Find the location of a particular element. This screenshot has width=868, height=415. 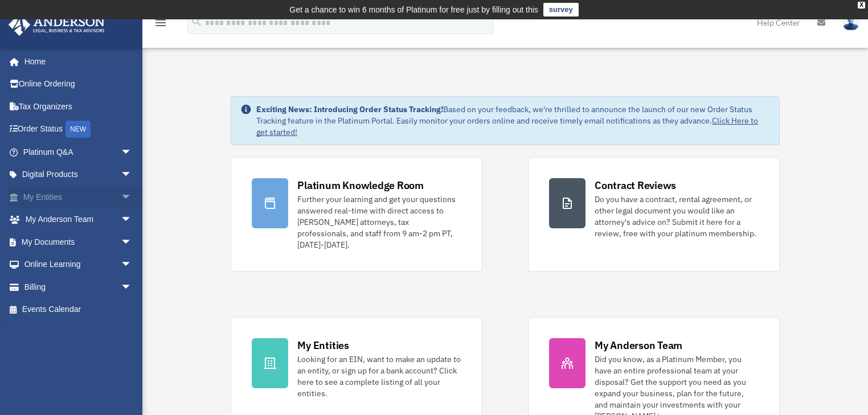

a: My Documentsarrow_drop_down is located at coordinates (79, 242).